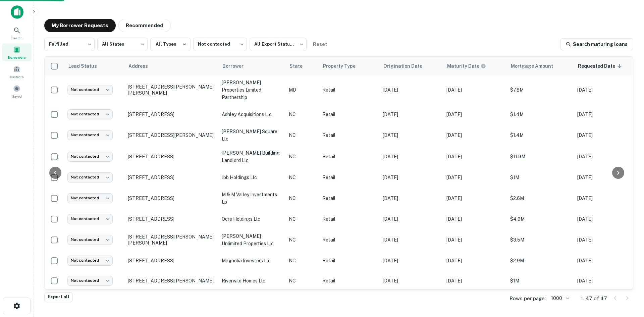  I want to click on button: Reset, so click(320, 45).